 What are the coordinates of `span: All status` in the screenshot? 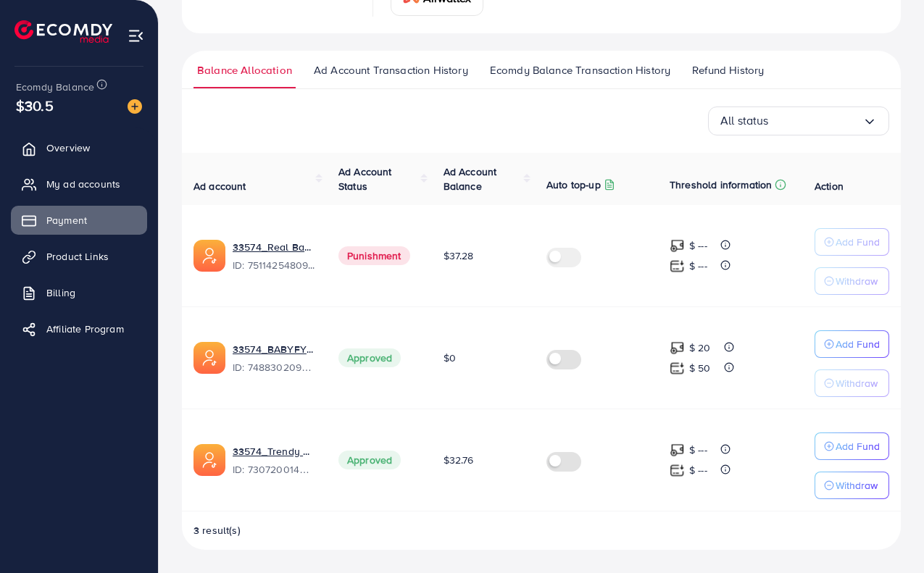 It's located at (745, 120).